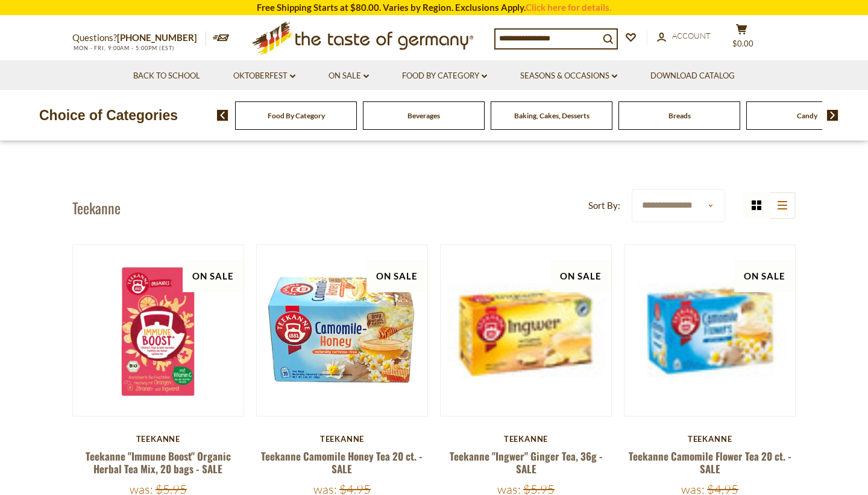 Image resolution: width=868 pixels, height=495 pixels. Describe the element at coordinates (526, 330) in the screenshot. I see `img: Teekanne Ingwer` at that location.